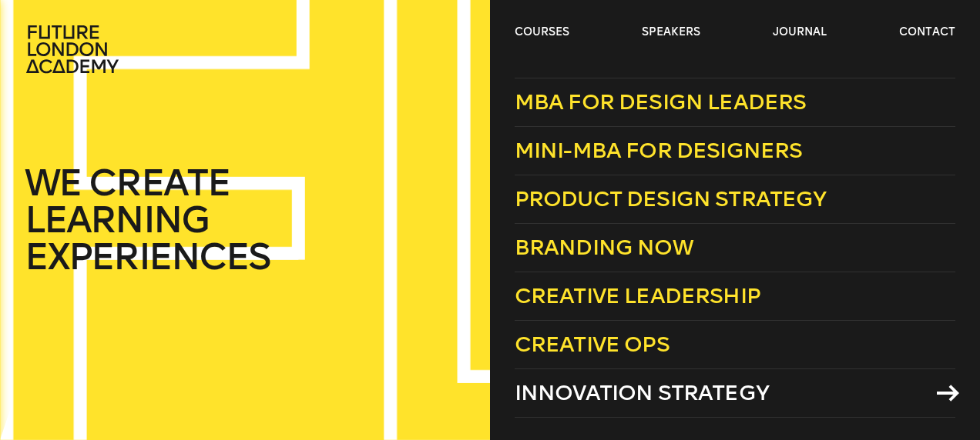 This screenshot has width=980, height=440. I want to click on span: Creative Leadership, so click(637, 296).